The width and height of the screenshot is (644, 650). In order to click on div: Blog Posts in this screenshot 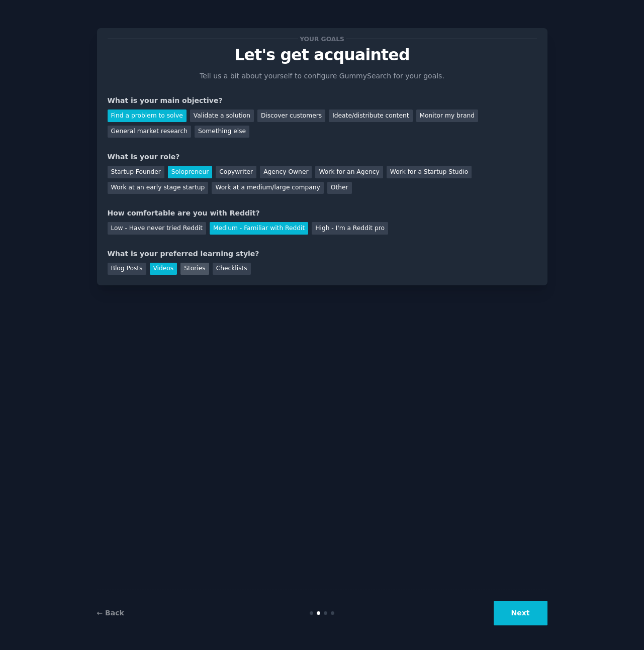, I will do `click(127, 269)`.